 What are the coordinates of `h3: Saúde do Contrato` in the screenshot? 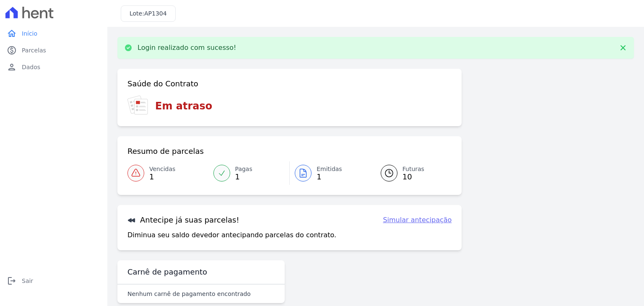 It's located at (163, 84).